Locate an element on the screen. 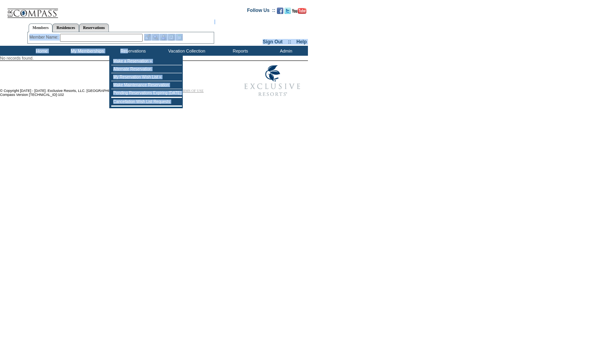 This screenshot has height=349, width=594. img: Reservations is located at coordinates (171, 37).